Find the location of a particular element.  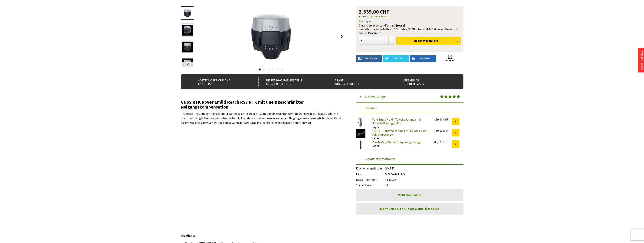

span: In den is located at coordinates (418, 41).